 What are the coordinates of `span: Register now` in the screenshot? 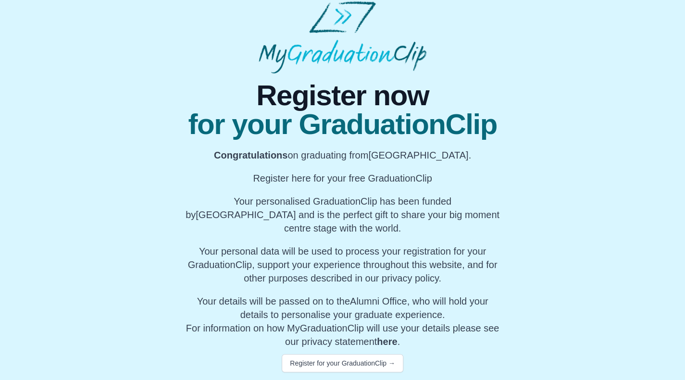 It's located at (342, 96).